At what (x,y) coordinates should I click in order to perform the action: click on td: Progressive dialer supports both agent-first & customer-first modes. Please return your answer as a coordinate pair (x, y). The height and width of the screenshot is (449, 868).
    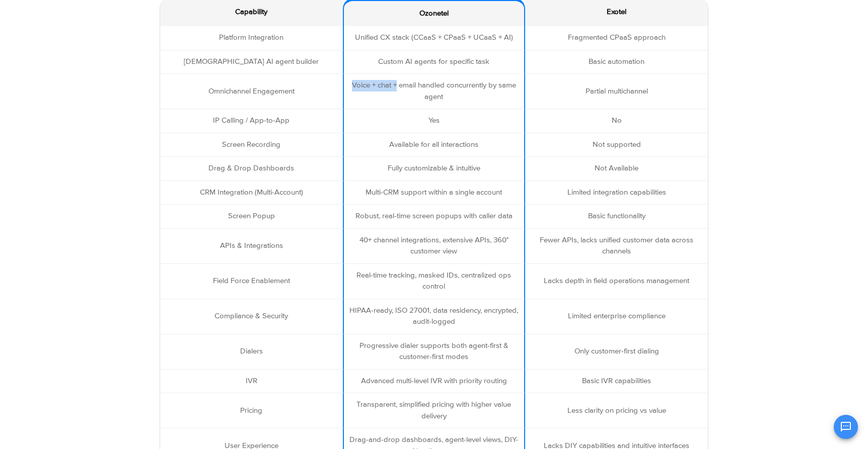
    Looking at the image, I should click on (434, 352).